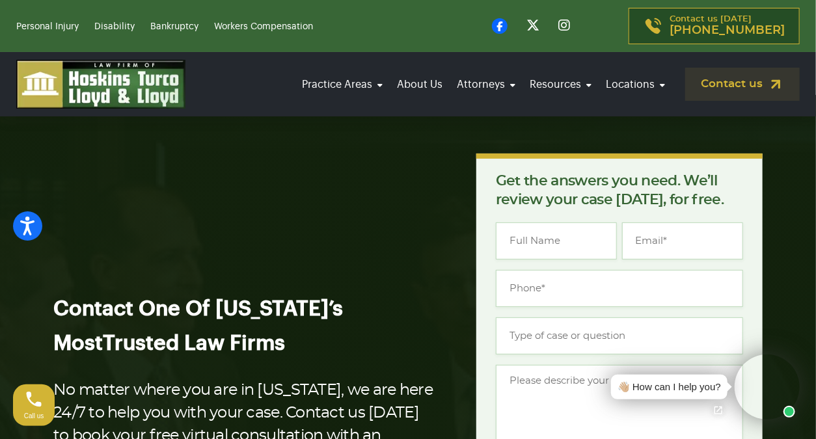 The width and height of the screenshot is (816, 439). I want to click on input: Email*, so click(683, 241).